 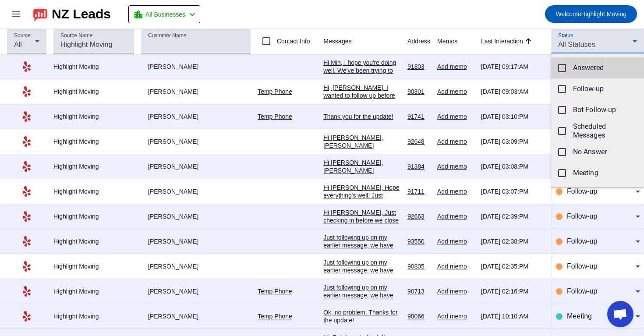 I want to click on span: Answered, so click(x=605, y=68).